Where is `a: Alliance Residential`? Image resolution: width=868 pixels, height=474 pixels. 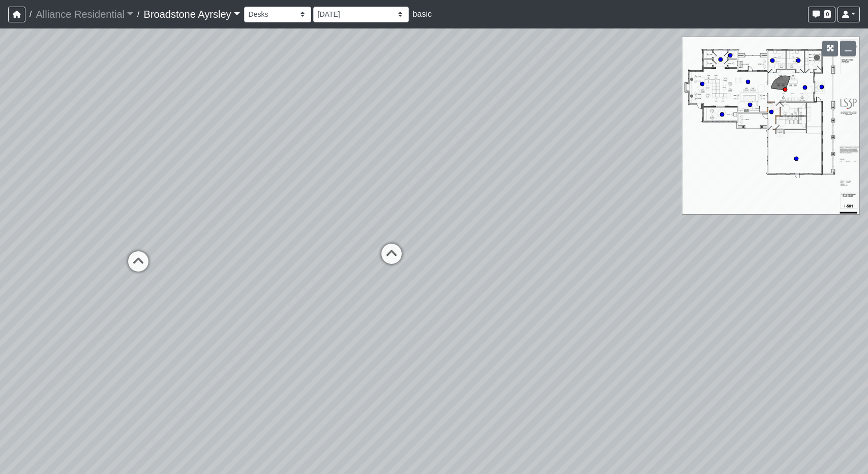
a: Alliance Residential is located at coordinates (84, 14).